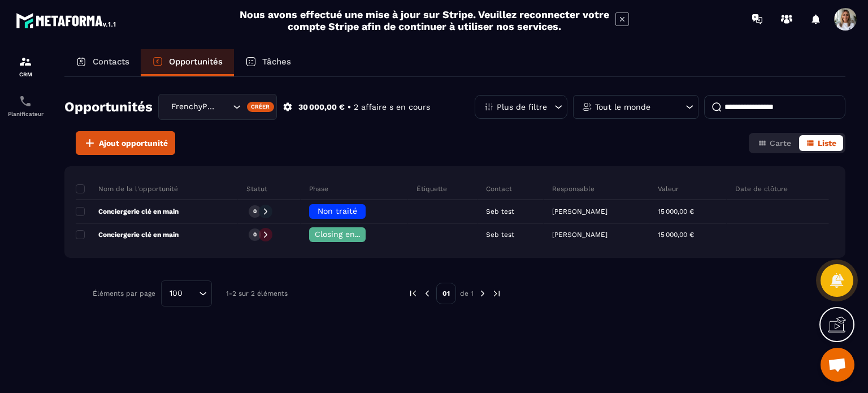 Image resolution: width=868 pixels, height=393 pixels. I want to click on p: Planificateur, so click(25, 113).